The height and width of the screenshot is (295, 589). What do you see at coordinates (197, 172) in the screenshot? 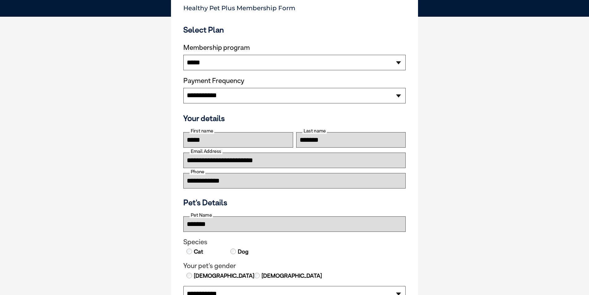
I see `label: Phone` at bounding box center [197, 172].